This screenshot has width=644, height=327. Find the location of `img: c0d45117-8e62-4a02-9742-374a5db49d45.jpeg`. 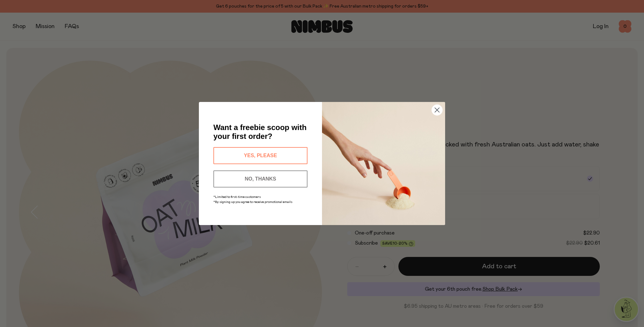

img: c0d45117-8e62-4a02-9742-374a5db49d45.jpeg is located at coordinates (384, 163).